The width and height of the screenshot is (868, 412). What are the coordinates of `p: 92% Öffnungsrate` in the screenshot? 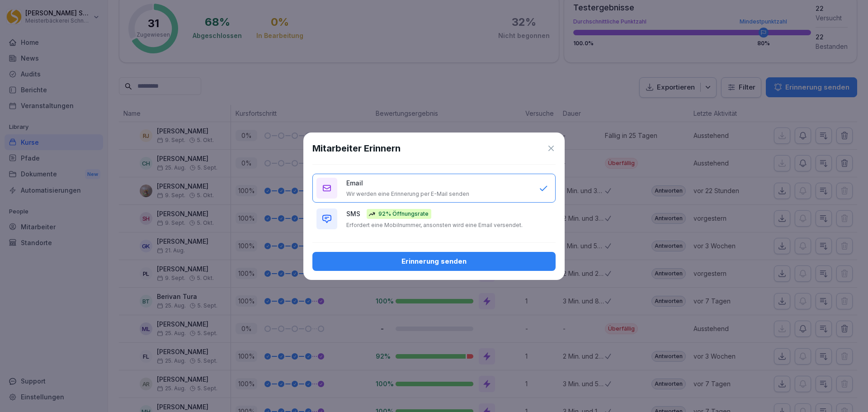 It's located at (403, 214).